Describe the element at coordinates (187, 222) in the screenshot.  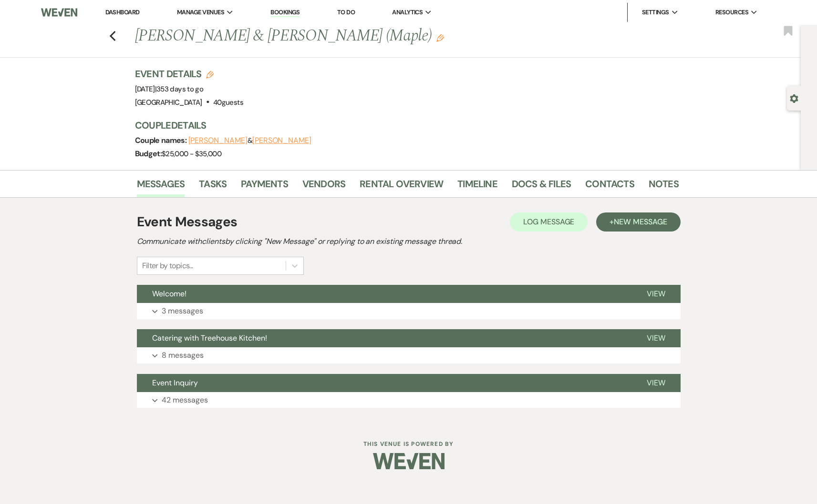
I see `h1: Event Messages` at that location.